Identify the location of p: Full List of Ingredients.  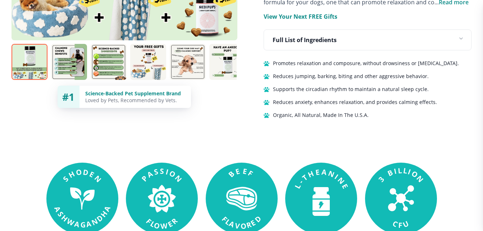
(305, 40).